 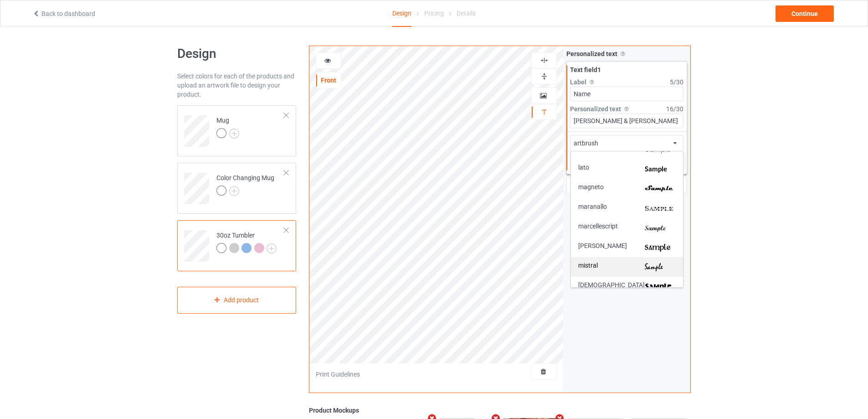 What do you see at coordinates (661, 247) in the screenshot?
I see `img: martel.png` at bounding box center [661, 247].